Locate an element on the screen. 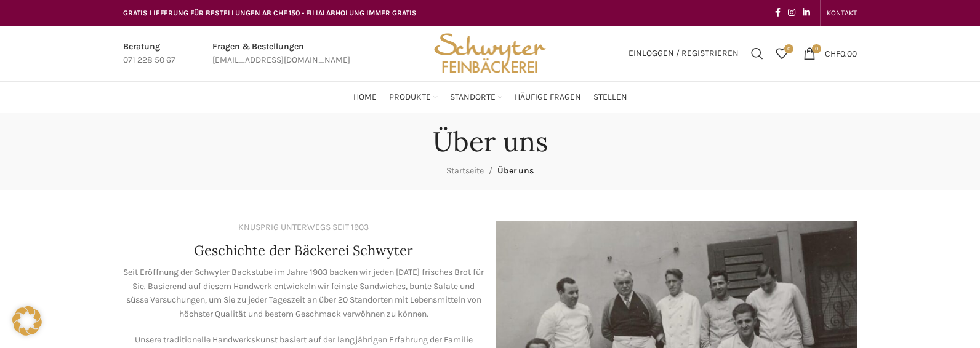 This screenshot has height=348, width=980. a: Häufige Fragen is located at coordinates (548, 98).